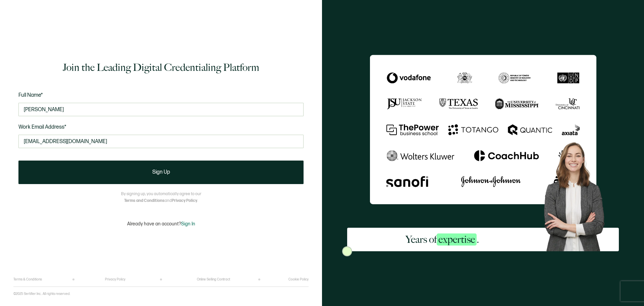 Image resolution: width=644 pixels, height=306 pixels. I want to click on a: Online Selling Contract, so click(213, 279).